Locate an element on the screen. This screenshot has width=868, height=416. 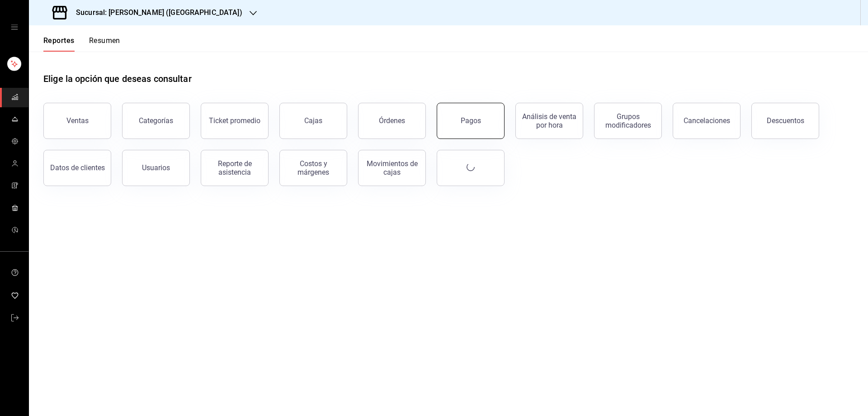
div: Cajas is located at coordinates (313, 120).